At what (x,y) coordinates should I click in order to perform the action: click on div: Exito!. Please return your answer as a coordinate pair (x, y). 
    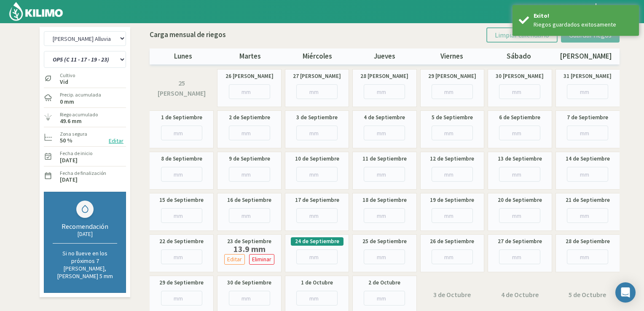
    Looking at the image, I should click on (583, 16).